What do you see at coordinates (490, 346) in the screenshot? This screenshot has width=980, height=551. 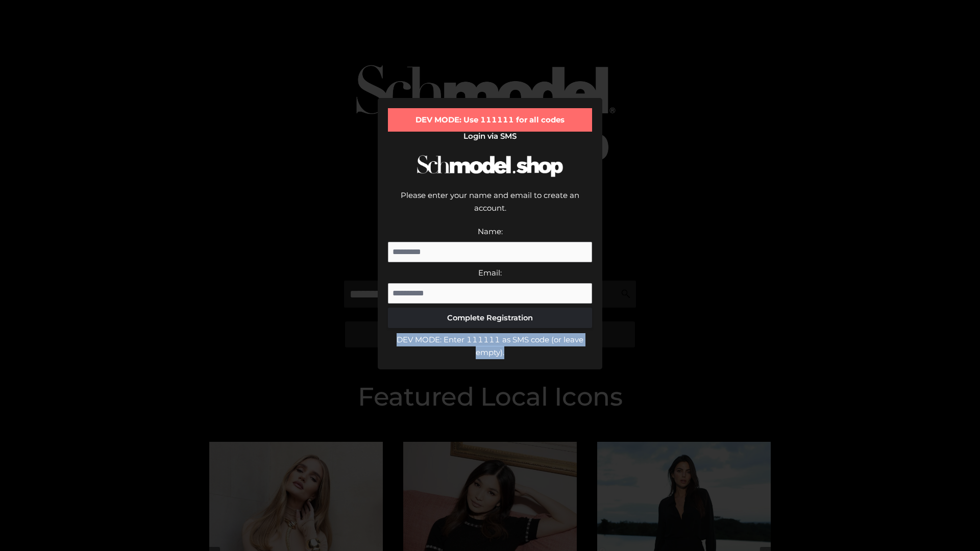 I see `div: DEV MODE: Enter 111111 as SMS code (or leave empty).` at bounding box center [490, 346].